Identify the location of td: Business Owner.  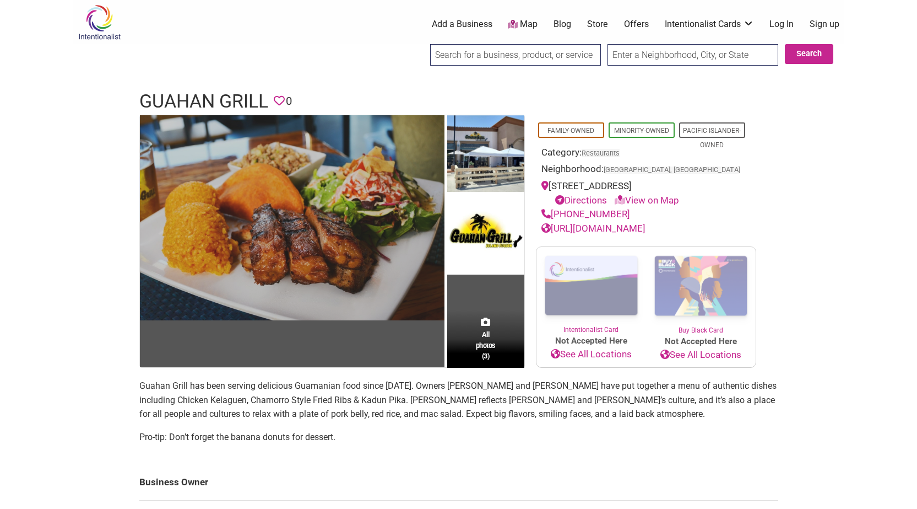
(459, 482).